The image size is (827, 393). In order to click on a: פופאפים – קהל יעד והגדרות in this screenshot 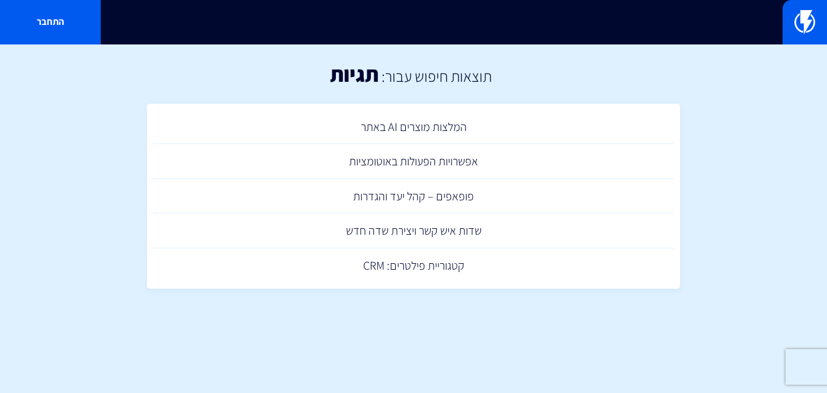, I will do `click(414, 196)`.